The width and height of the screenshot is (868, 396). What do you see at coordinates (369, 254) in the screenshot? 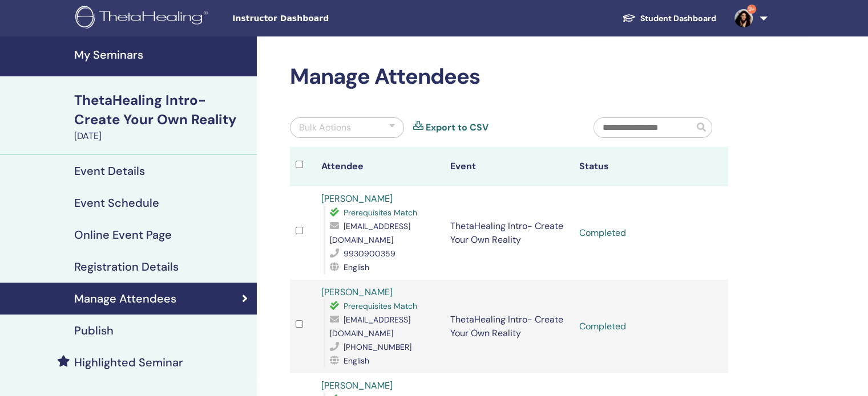
I see `span: 9930900359` at bounding box center [369, 254].